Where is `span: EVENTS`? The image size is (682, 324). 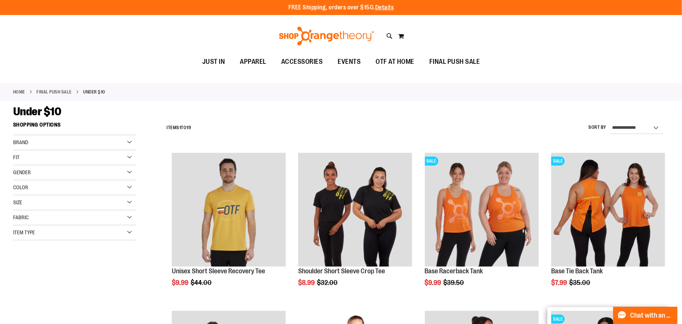
span: EVENTS is located at coordinates (349, 62).